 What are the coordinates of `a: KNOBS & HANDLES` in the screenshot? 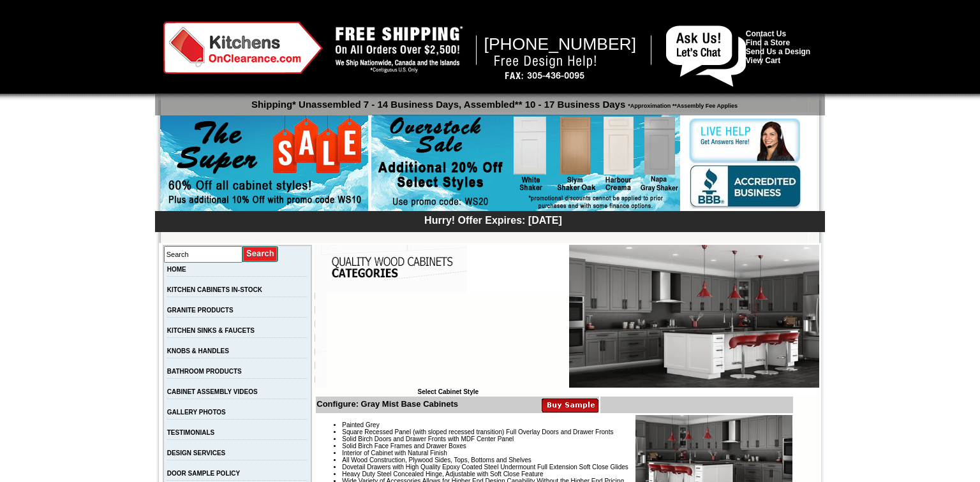 It's located at (198, 351).